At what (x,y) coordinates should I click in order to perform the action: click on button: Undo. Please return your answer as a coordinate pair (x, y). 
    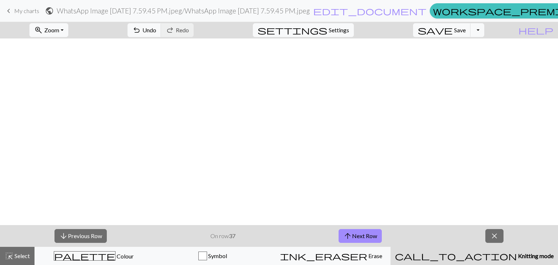
    Looking at the image, I should click on (144, 30).